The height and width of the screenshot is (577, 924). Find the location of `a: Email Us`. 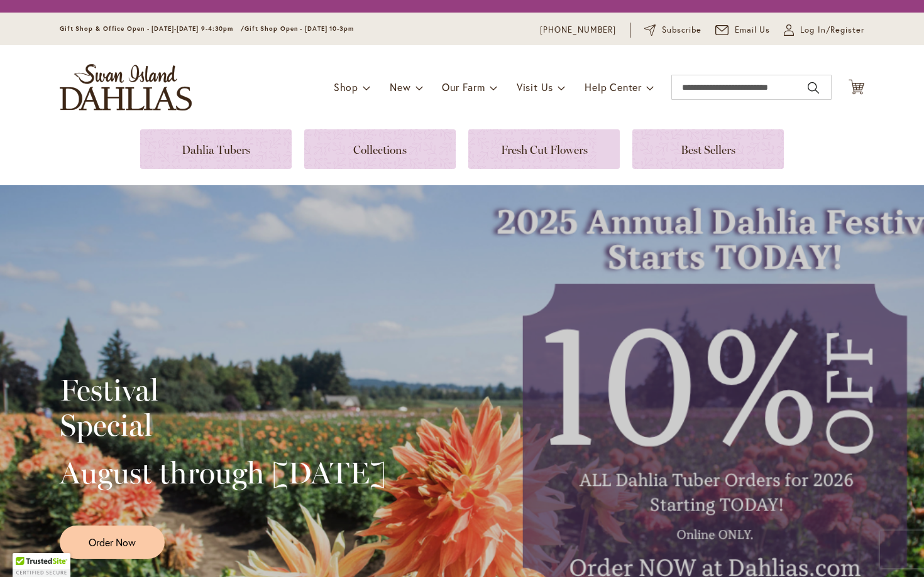

a: Email Us is located at coordinates (743, 30).